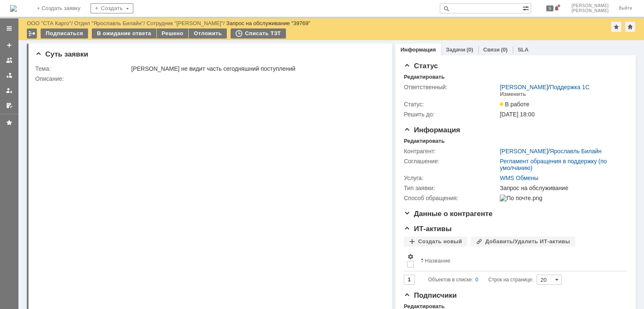 This screenshot has width=644, height=309. I want to click on div: Соглашение:, so click(450, 162).